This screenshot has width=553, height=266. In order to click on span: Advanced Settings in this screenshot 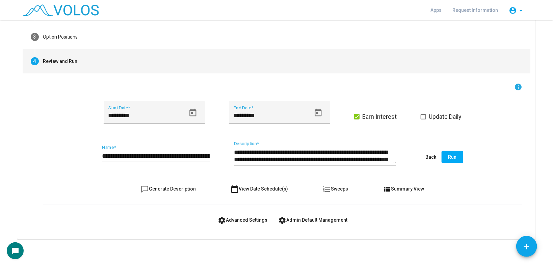, I will do `click(243, 220)`.